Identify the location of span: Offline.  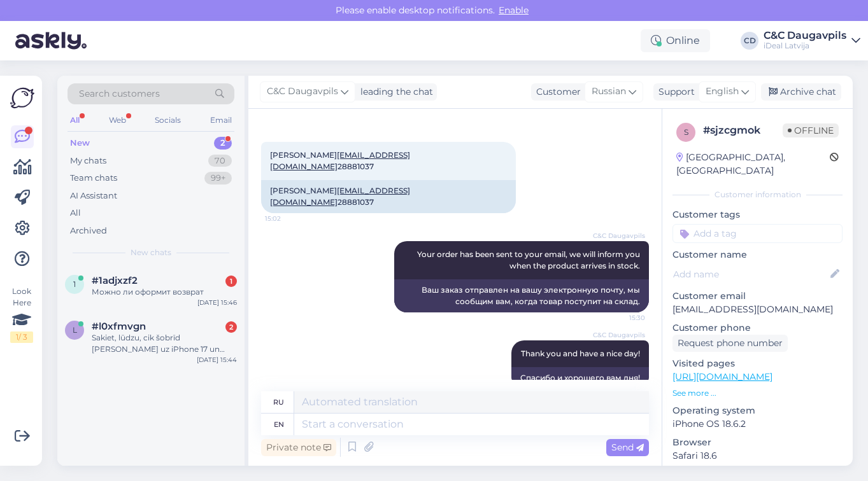
(811, 130).